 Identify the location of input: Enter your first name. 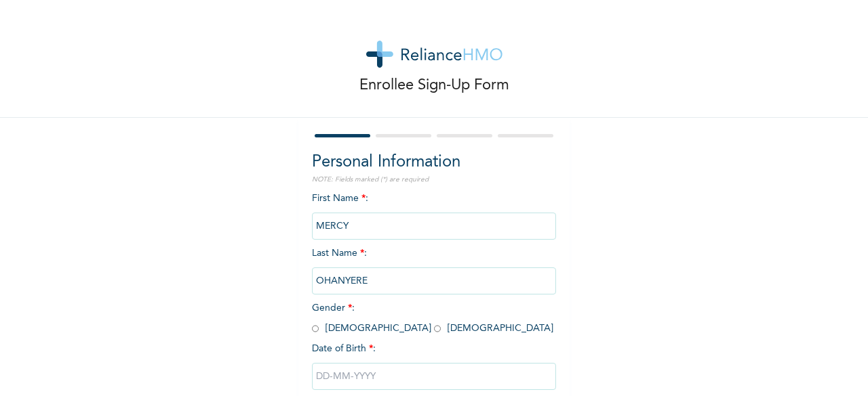
(434, 226).